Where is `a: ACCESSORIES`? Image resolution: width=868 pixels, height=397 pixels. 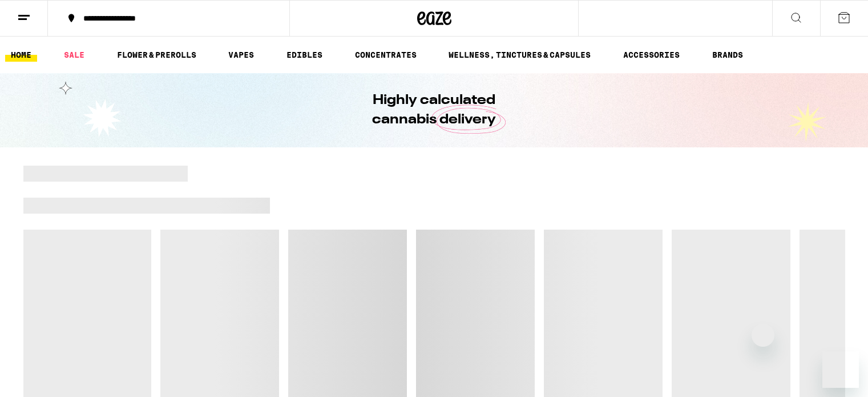
a: ACCESSORIES is located at coordinates (652, 55).